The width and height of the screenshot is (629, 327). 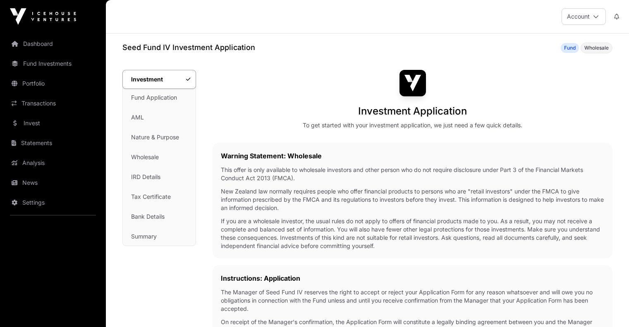 I want to click on a: News, so click(x=53, y=183).